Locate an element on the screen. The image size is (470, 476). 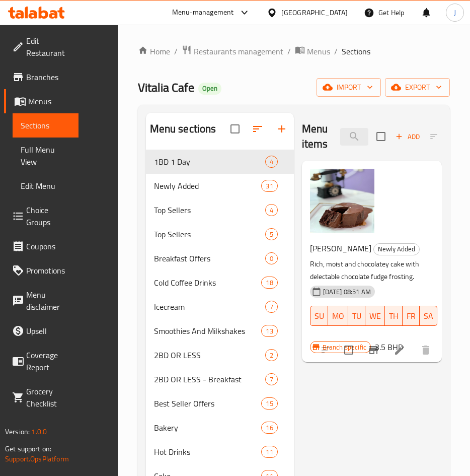
span: 7 is located at coordinates (271, 307).